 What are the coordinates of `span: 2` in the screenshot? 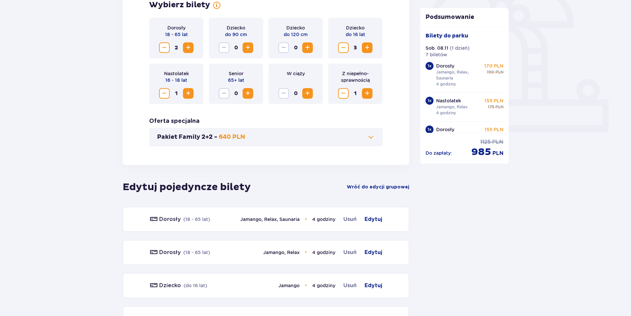 It's located at (176, 48).